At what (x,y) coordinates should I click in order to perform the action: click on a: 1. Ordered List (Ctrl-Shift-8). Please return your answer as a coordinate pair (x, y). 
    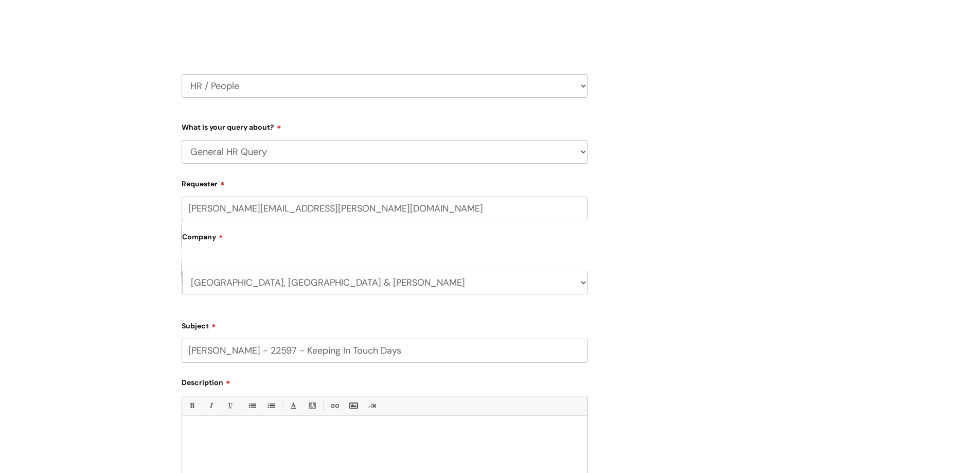
    Looking at the image, I should click on (271, 405).